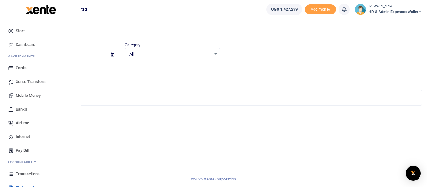 Image resolution: width=427 pixels, height=187 pixels. I want to click on a: Xente Transfers, so click(40, 82).